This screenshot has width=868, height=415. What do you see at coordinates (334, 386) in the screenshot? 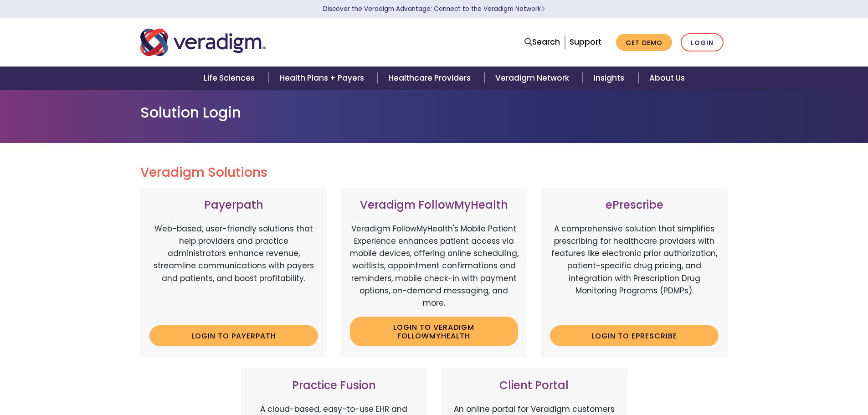
I see `h3: Practice Fusion` at bounding box center [334, 386].